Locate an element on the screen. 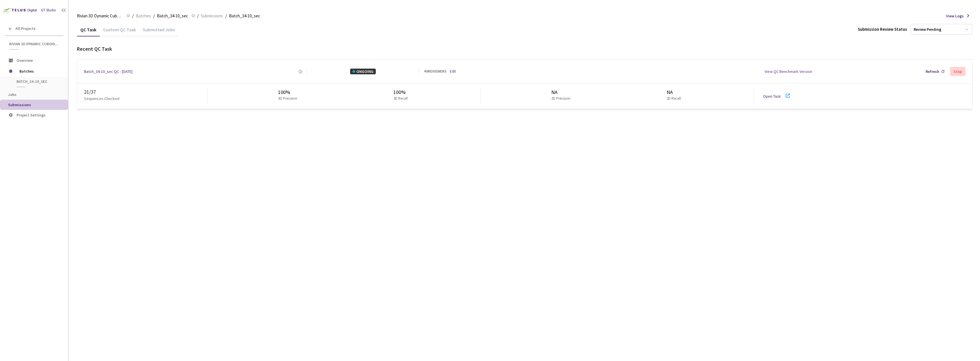  span: Project Settings is located at coordinates (31, 115).